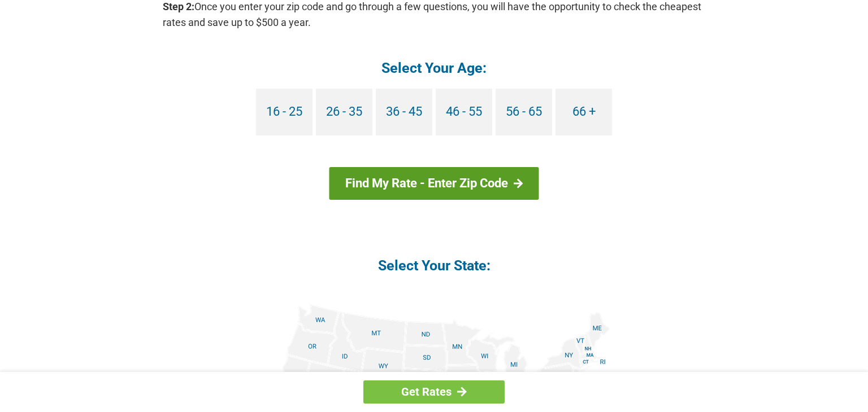 This screenshot has height=412, width=868. Describe the element at coordinates (434, 266) in the screenshot. I see `h4: Select Your State:` at that location.